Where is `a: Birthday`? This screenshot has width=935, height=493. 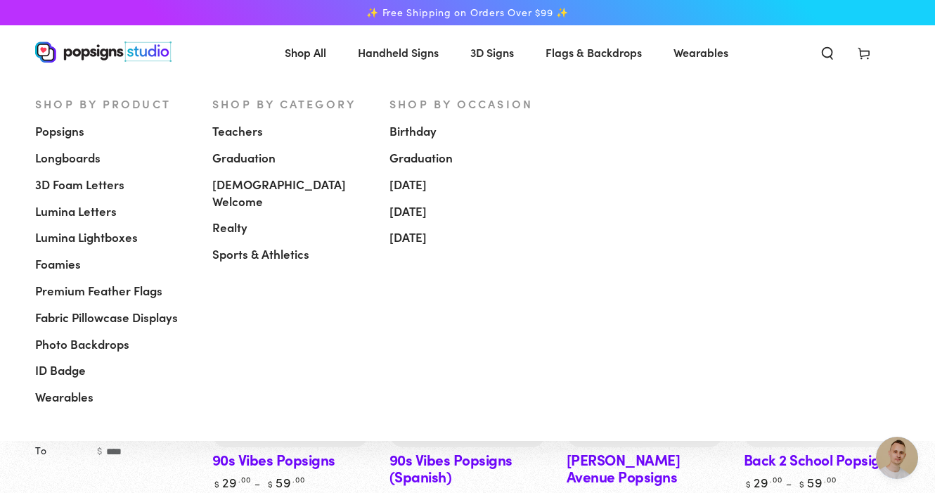 a: Birthday is located at coordinates (468, 131).